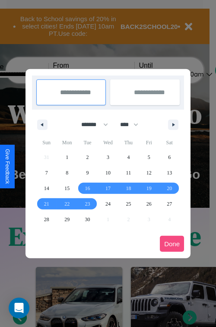  I want to click on span: 29, so click(67, 219).